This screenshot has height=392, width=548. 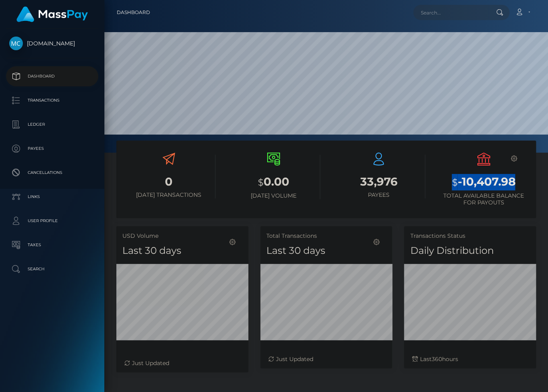 What do you see at coordinates (53, 269) in the screenshot?
I see `a: Search` at bounding box center [53, 269].